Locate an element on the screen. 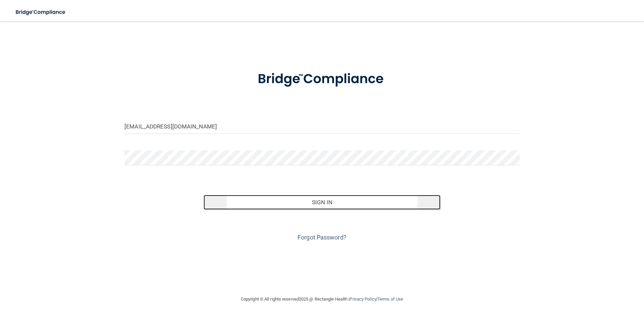 Image resolution: width=644 pixels, height=317 pixels. a: Privacy Policy is located at coordinates (363, 299).